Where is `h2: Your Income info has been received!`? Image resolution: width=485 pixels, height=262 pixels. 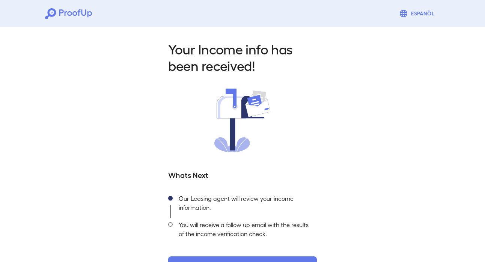
h2: Your Income info has been received! is located at coordinates (242, 57).